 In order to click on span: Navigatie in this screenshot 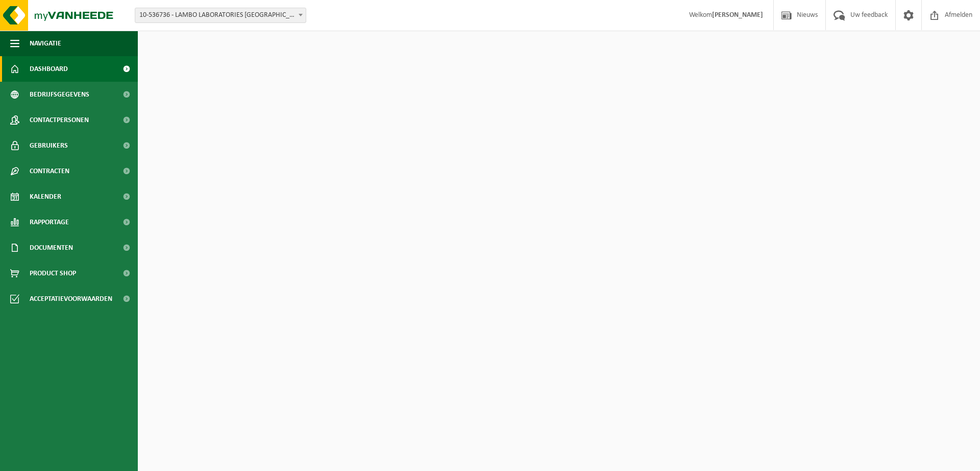, I will do `click(45, 44)`.